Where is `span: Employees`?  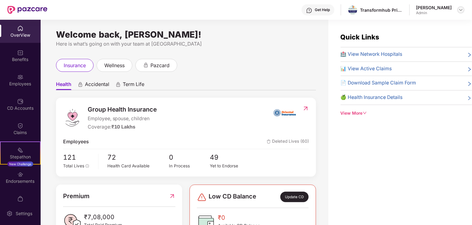
span: Employees is located at coordinates (76, 142).